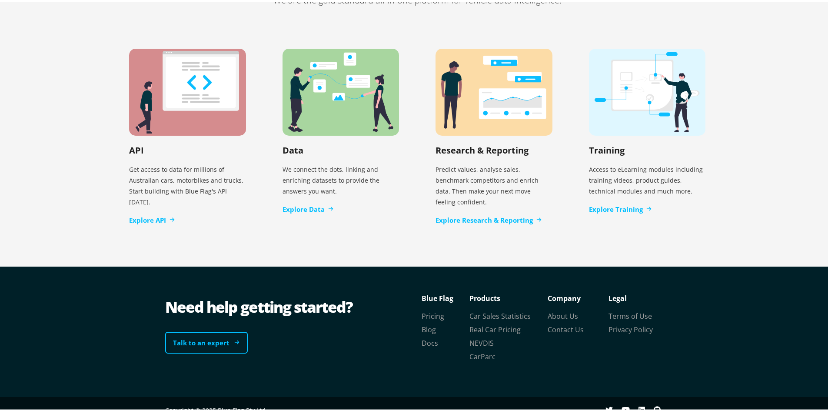  What do you see at coordinates (308, 207) in the screenshot?
I see `a: Explore Data` at bounding box center [308, 207].